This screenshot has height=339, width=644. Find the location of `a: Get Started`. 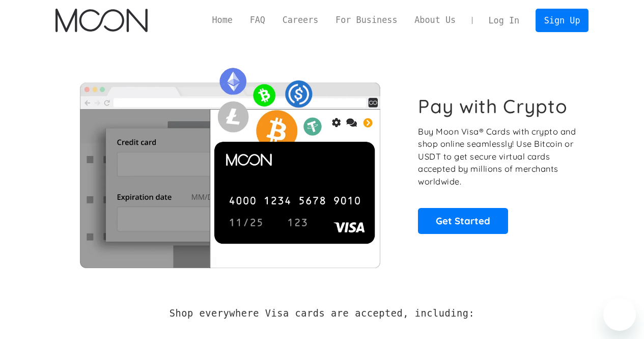

a: Get Started is located at coordinates (463, 220).